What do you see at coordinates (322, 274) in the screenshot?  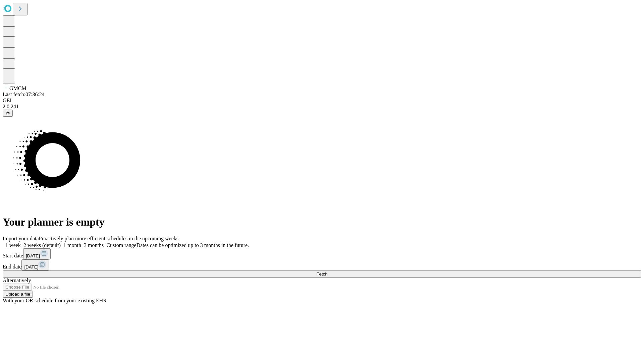 I see `button: Fetch` at bounding box center [322, 274].